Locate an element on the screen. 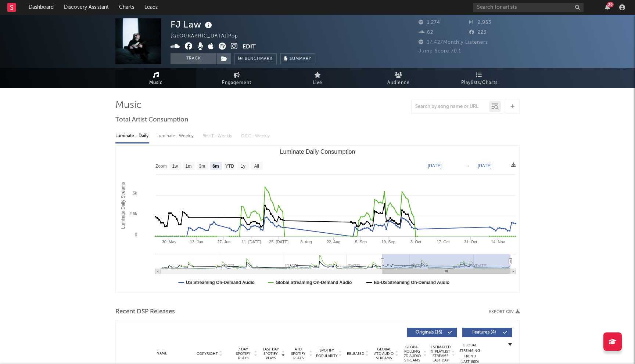  div: 29 is located at coordinates (611, 5).